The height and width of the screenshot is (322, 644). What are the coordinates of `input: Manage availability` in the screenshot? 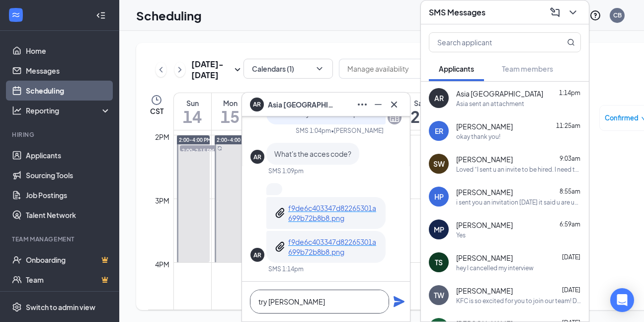 It's located at (383, 68).